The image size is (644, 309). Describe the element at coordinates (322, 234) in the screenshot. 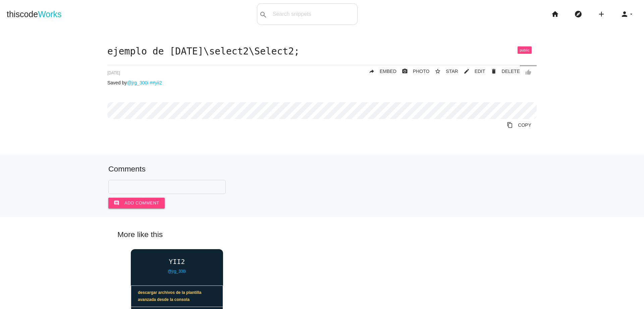

I see `h5: More like this` at that location.